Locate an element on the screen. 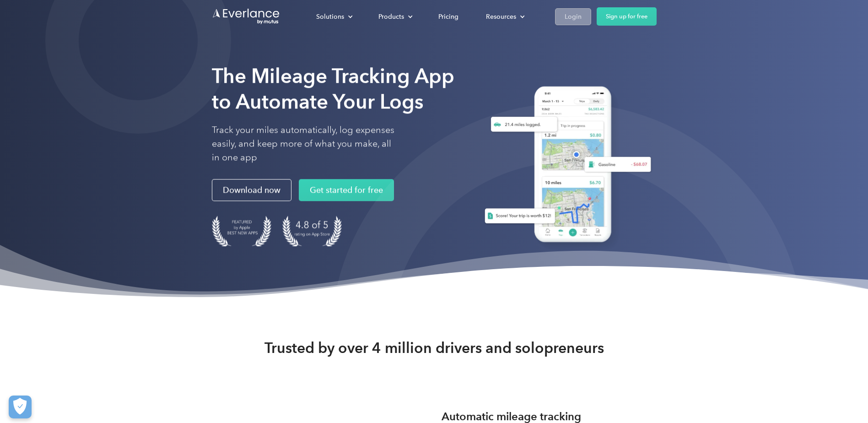  img: Badge for Featured by Apple Best New Apps is located at coordinates (242, 231).